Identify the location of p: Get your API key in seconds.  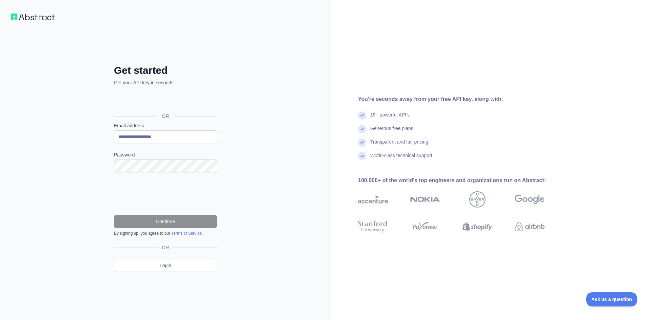
(165, 83).